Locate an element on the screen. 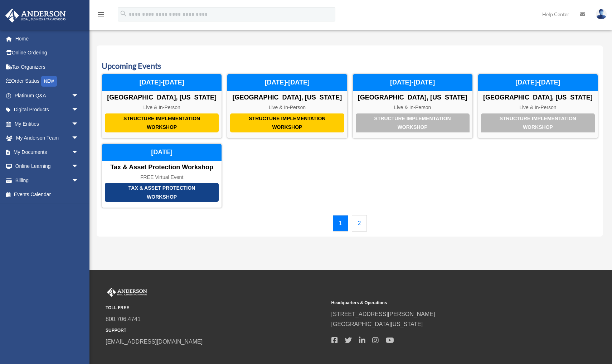  a: Digital Productsarrow_drop_down is located at coordinates (47, 110).